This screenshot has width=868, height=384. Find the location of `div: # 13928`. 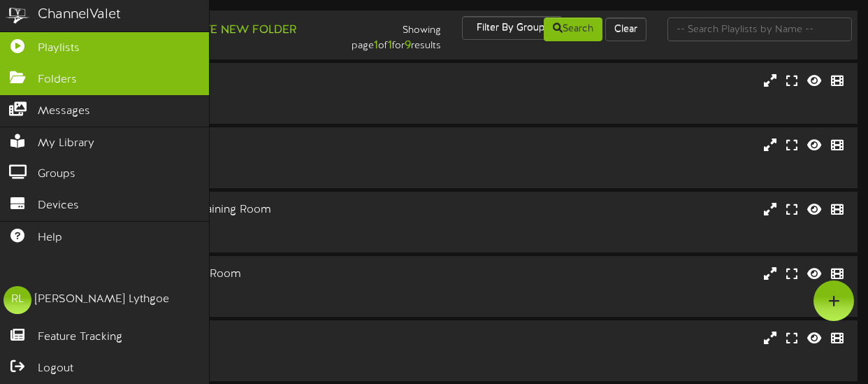

div: # 13928 is located at coordinates (215, 236).